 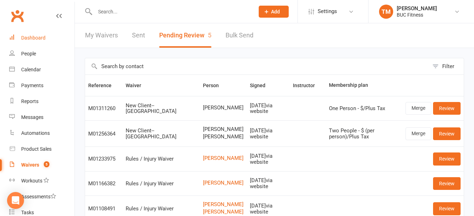 What do you see at coordinates (446, 66) in the screenshot?
I see `button: Filter` at bounding box center [446, 66].